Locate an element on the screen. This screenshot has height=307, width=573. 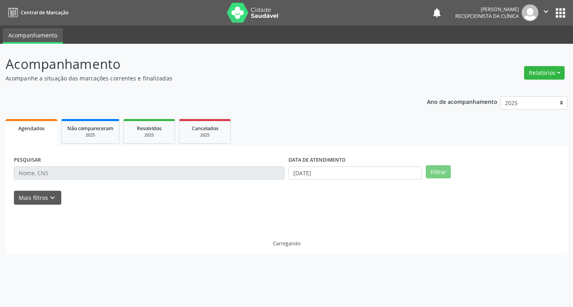
input: Selecione um intervalo is located at coordinates (355, 173).